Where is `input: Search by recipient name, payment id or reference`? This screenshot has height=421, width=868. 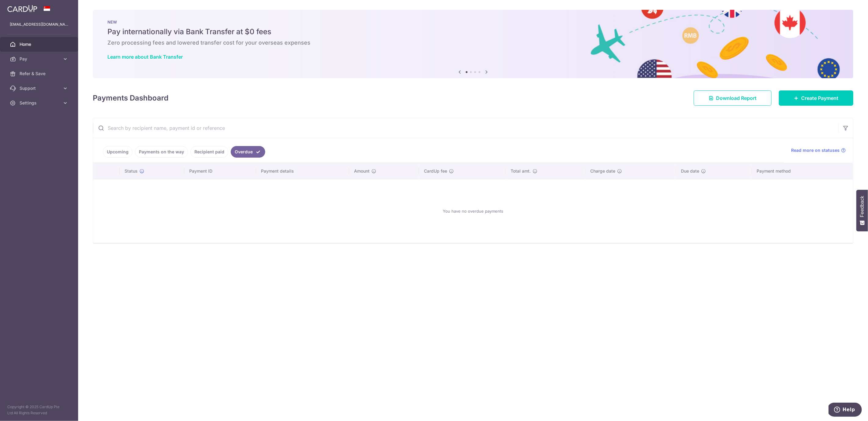 input: Search by recipient name, payment id or reference is located at coordinates (466, 128).